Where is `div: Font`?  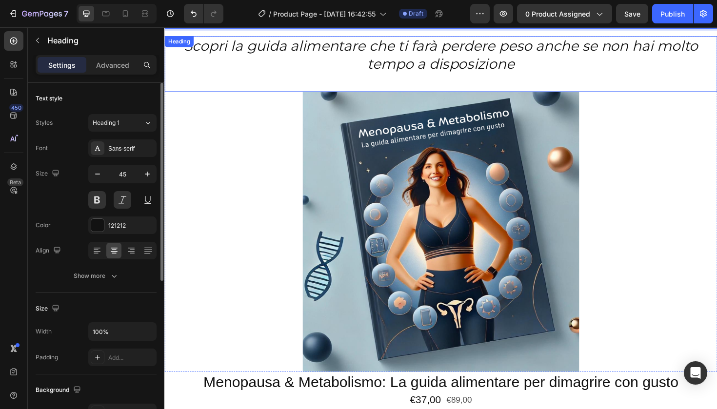
div: Font is located at coordinates (41, 148).